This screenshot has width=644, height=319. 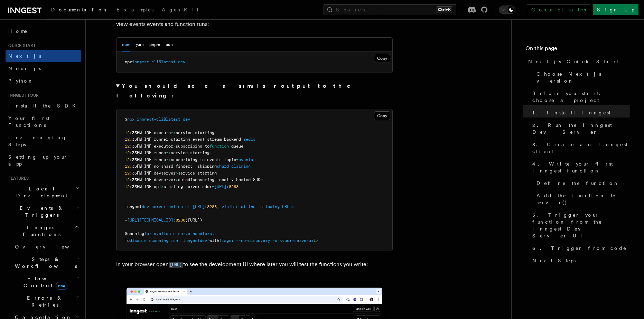 I want to click on a: Python, so click(x=43, y=81).